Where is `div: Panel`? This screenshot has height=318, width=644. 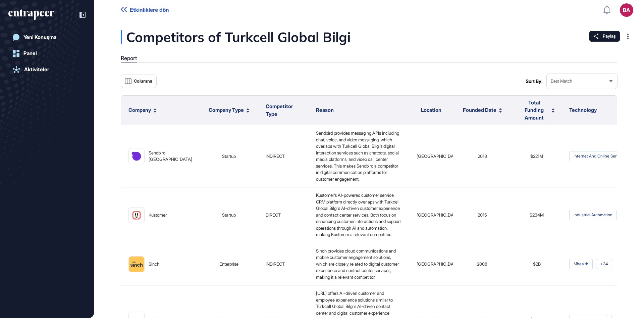
div: Panel is located at coordinates (30, 53).